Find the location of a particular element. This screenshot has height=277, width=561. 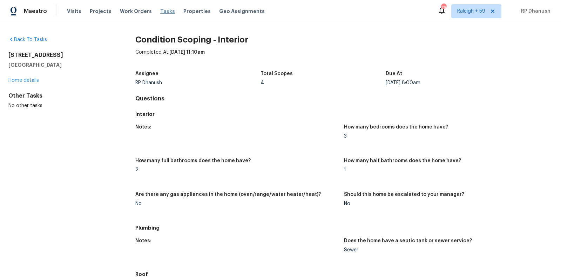

div: 716 is located at coordinates (443, 8).